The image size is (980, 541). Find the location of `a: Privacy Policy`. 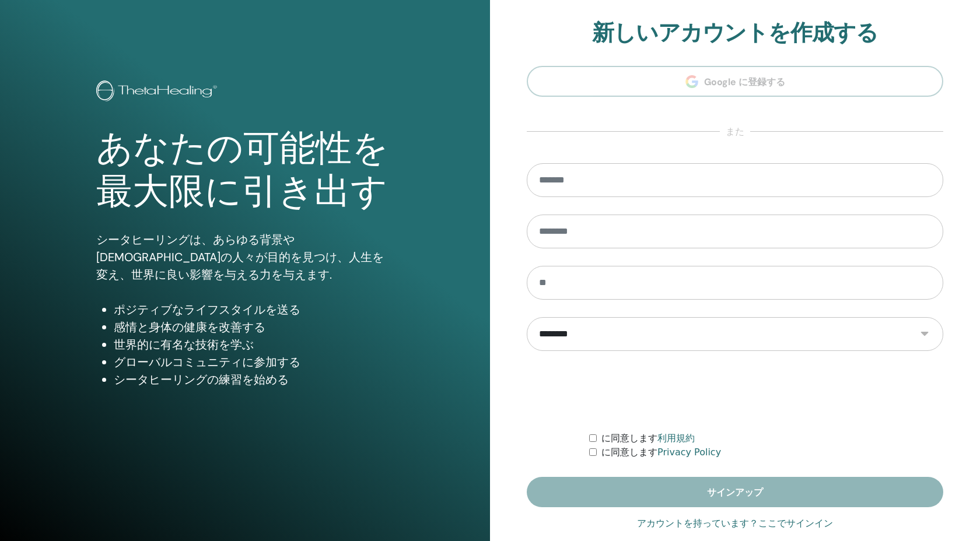

a: Privacy Policy is located at coordinates (689, 452).